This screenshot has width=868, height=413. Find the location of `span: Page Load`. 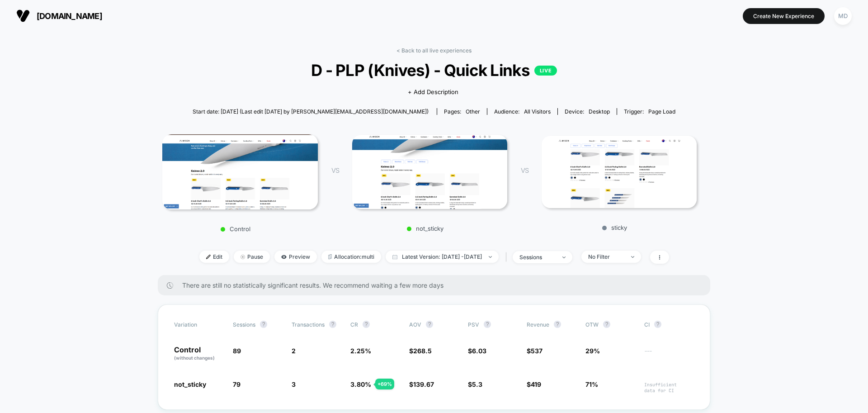

span: Page Load is located at coordinates (662, 111).